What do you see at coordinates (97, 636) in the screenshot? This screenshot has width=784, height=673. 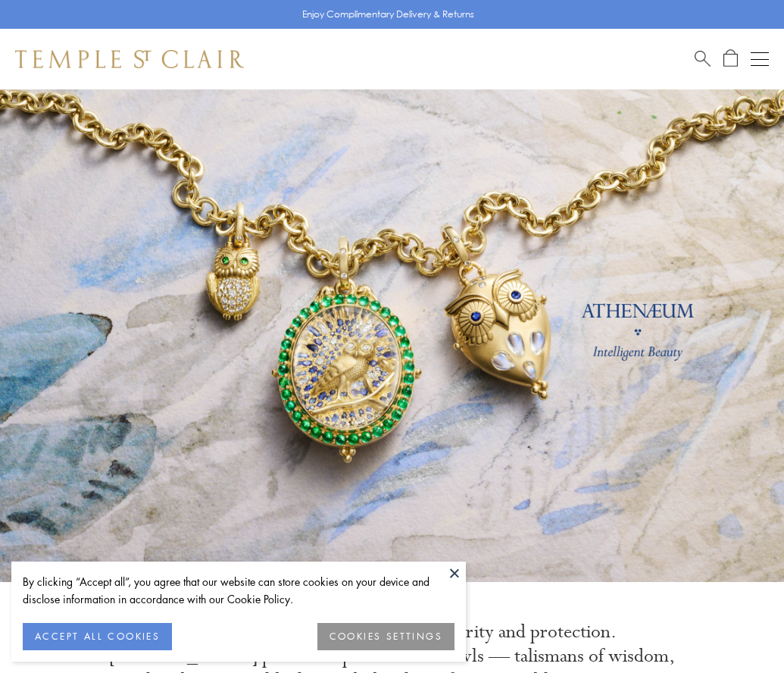 I see `button: ACCEPT ALL COOKIES` at bounding box center [97, 636].